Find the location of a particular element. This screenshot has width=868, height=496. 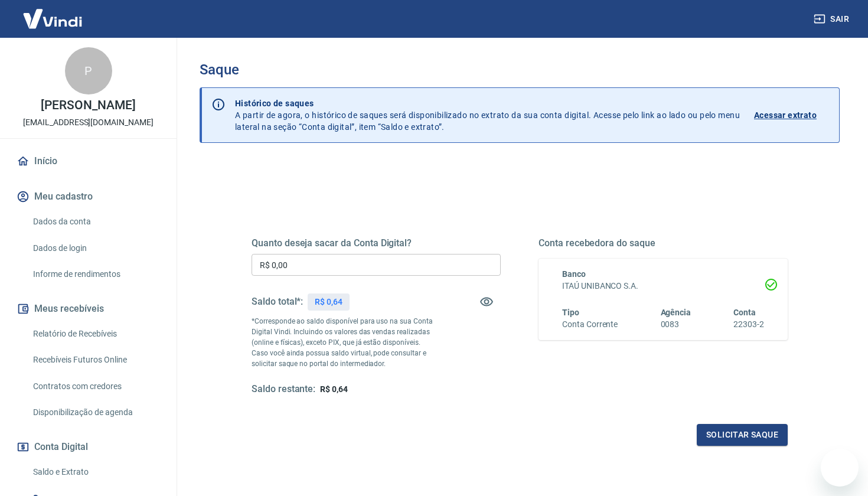

p: *Corresponde ao saldo disponível para uso na sua Conta Digital Vindi. Incluindo os valores das ve... is located at coordinates (345, 342).